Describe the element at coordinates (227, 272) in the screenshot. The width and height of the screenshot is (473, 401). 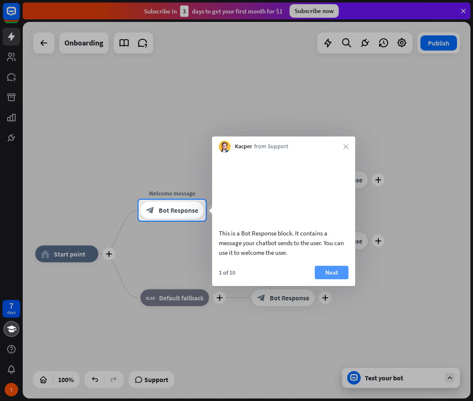
I see `div: 1 of 10` at that location.